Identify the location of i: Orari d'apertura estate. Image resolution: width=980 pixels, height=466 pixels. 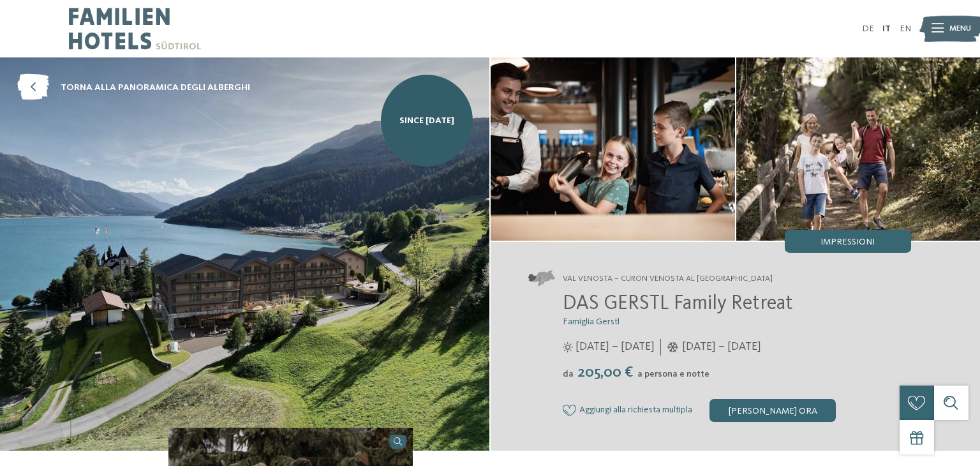
(568, 347).